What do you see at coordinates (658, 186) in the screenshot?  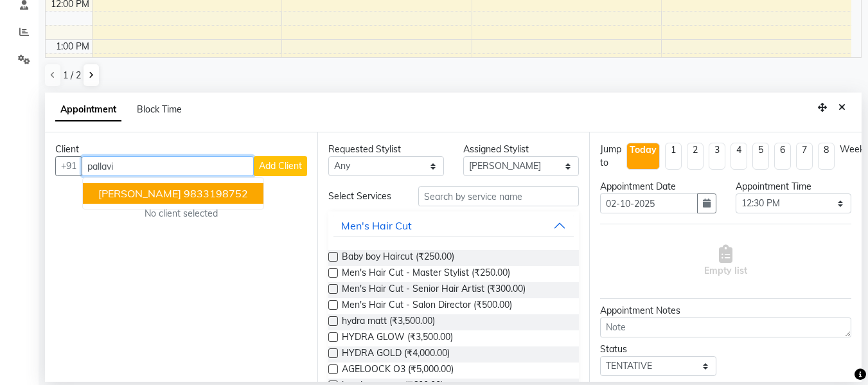 I see `div: Appointment Date` at bounding box center [658, 186].